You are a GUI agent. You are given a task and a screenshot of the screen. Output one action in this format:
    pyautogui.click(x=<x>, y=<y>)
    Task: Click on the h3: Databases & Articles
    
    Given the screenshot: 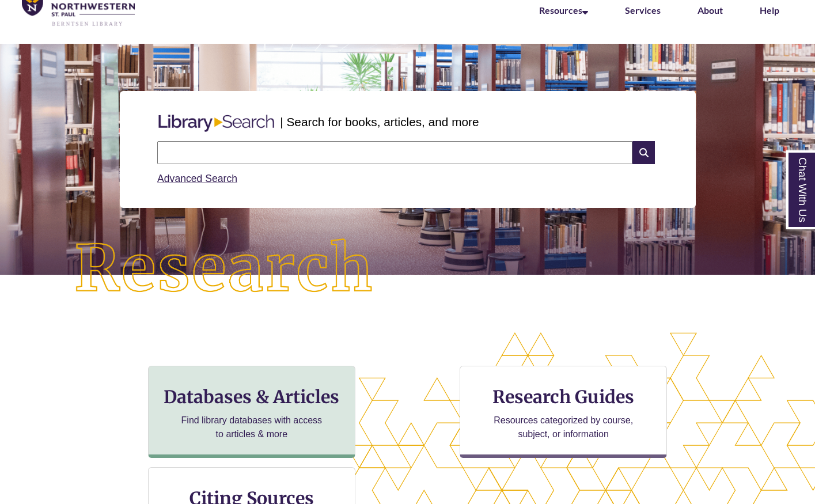 What is the action you would take?
    pyautogui.click(x=252, y=397)
    